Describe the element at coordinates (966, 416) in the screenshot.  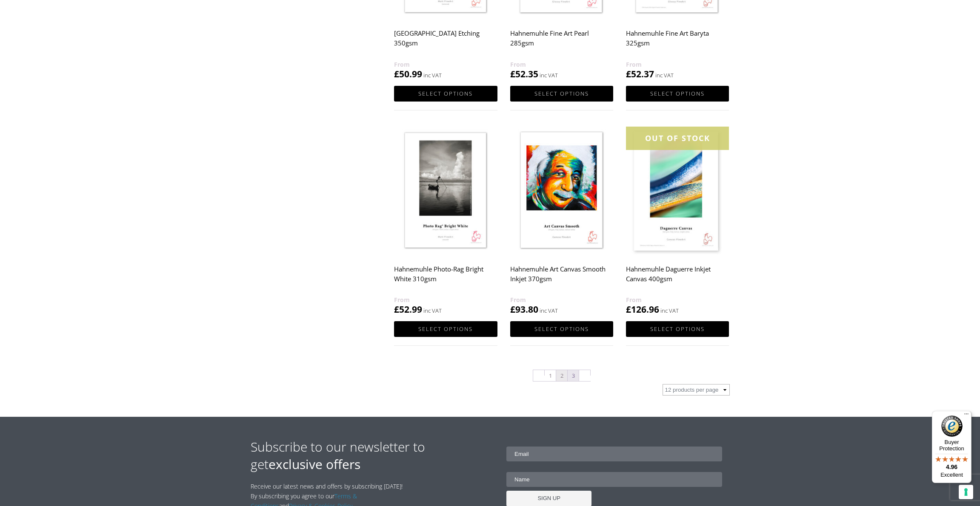
I see `button: Menu` at that location.